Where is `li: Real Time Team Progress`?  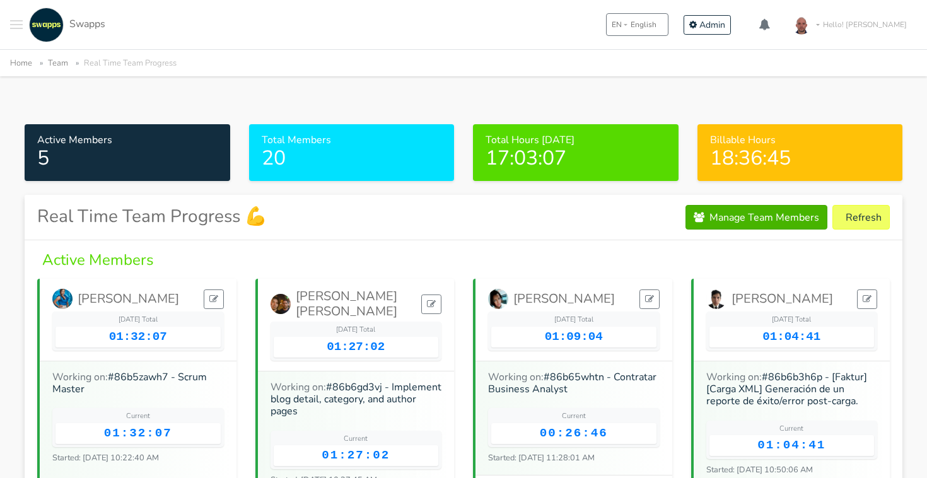
li: Real Time Team Progress is located at coordinates (124, 63).